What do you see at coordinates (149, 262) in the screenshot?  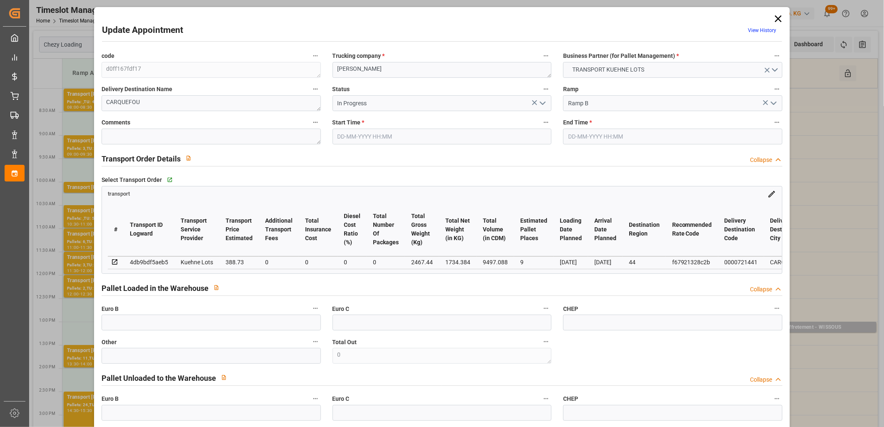 I see `div: 4db9bdf5aeb5` at bounding box center [149, 262].